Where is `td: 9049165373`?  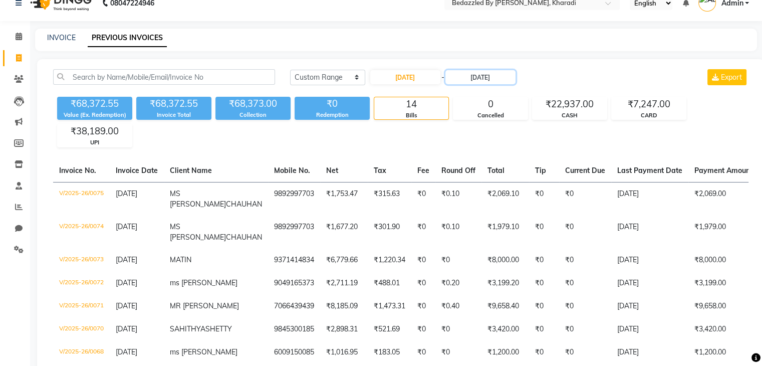
td: 9049165373 is located at coordinates (294, 283).